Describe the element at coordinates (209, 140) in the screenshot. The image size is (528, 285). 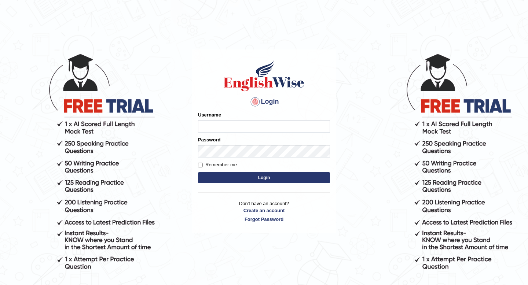
I see `label: Password` at that location.